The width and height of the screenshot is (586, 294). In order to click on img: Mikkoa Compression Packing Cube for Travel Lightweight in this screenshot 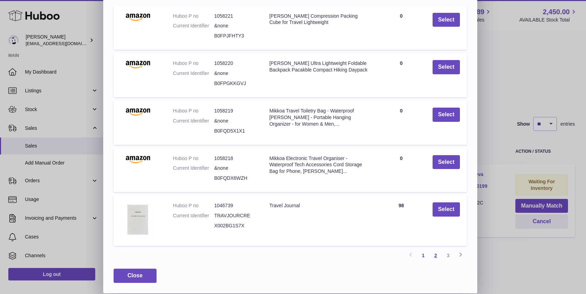, I will do `click(138, 17)`.